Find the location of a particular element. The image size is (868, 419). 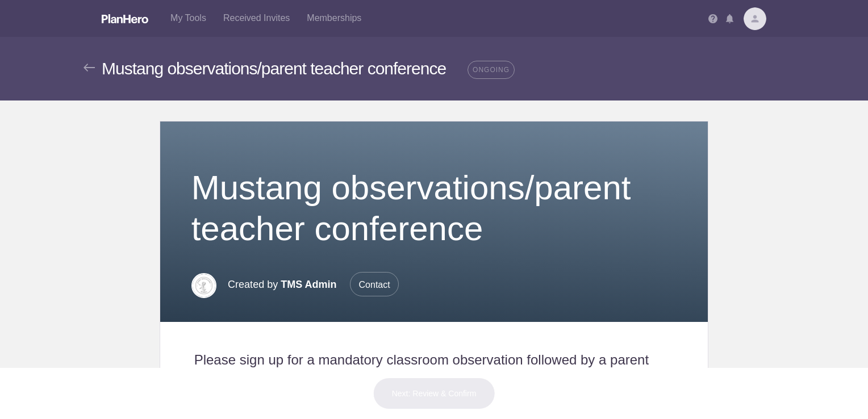

img: Logo white planhero is located at coordinates (125, 19).